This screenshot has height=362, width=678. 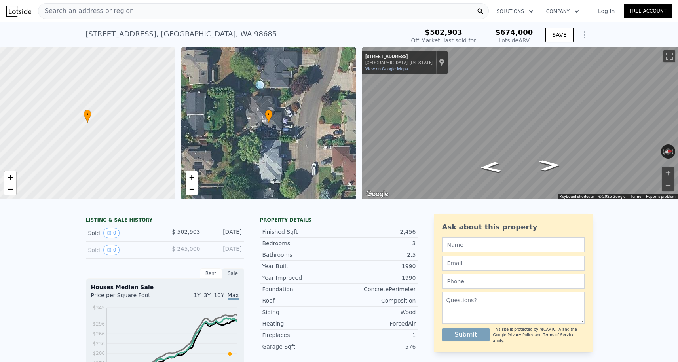 What do you see at coordinates (301, 243) in the screenshot?
I see `div: Bedrooms` at bounding box center [301, 243].